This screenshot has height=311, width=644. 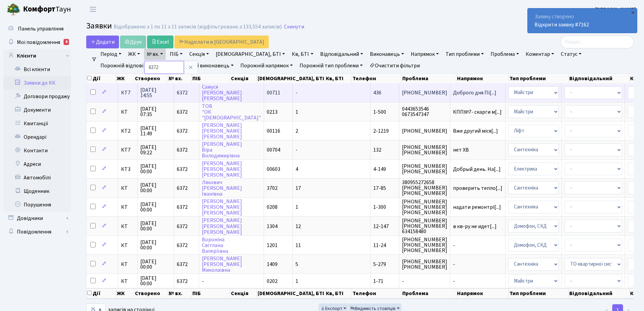 What do you see at coordinates (274, 150) in the screenshot?
I see `span: 00704` at bounding box center [274, 150].